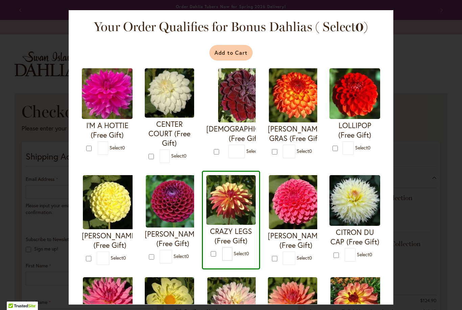 The width and height of the screenshot is (462, 310). Describe the element at coordinates (173, 201) in the screenshot. I see `img: IVANETTI (Free Gift)` at that location.